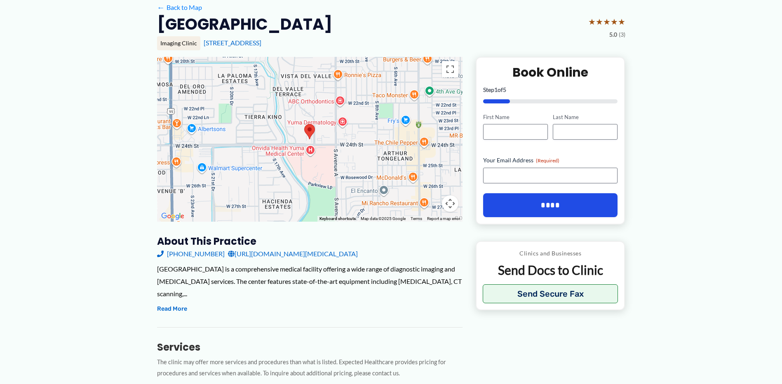 The image size is (782, 384). I want to click on button: Map camera controls, so click(450, 204).